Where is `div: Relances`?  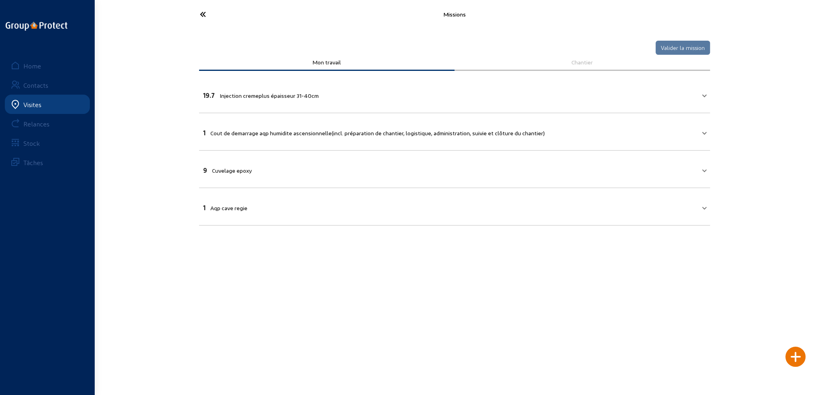
div: Relances is located at coordinates (36, 124).